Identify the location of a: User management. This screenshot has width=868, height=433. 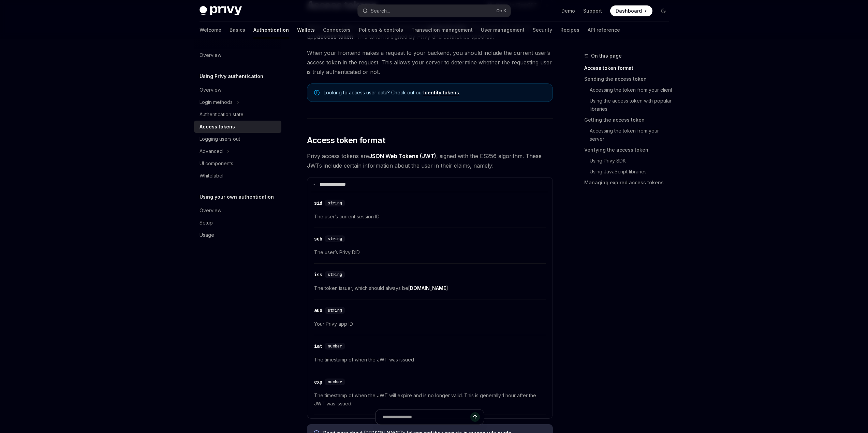
(503, 30).